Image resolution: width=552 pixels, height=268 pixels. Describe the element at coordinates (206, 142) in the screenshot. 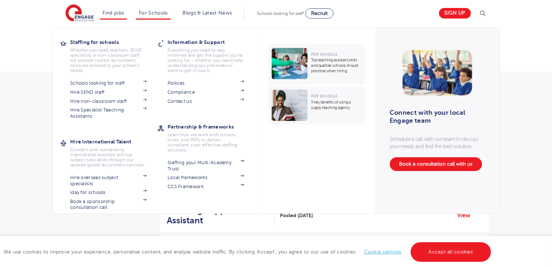

I see `p: Learn how we work with schools, trusts, and MATs to deliver compliant, cost-effective staffing so...` at that location.